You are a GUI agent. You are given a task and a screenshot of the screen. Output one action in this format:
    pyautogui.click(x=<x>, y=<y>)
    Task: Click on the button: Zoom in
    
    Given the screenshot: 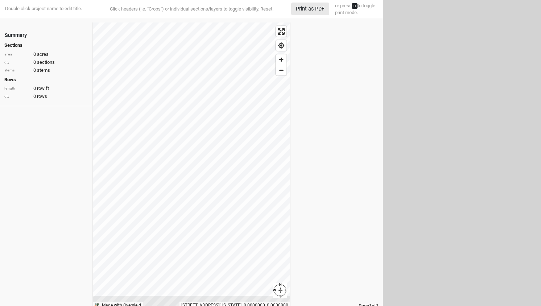 What is the action you would take?
    pyautogui.click(x=281, y=59)
    